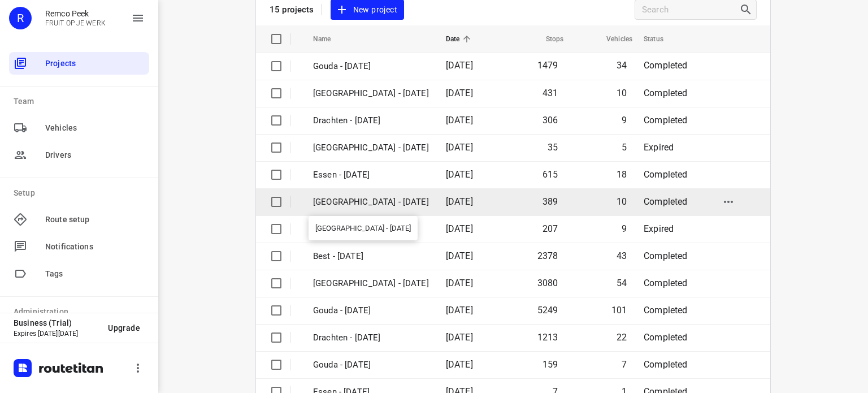  I want to click on span: 431, so click(550, 93).